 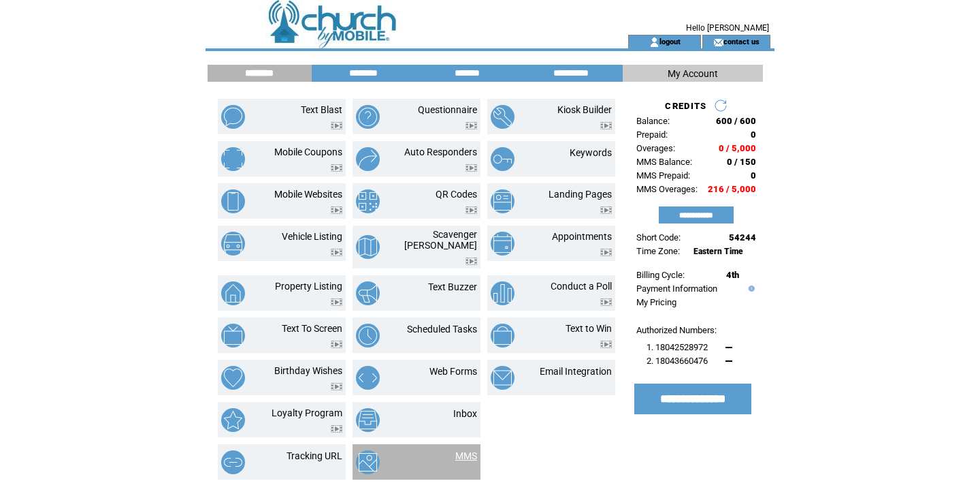 What do you see at coordinates (677, 361) in the screenshot?
I see `span: 2. 18043660476` at bounding box center [677, 361].